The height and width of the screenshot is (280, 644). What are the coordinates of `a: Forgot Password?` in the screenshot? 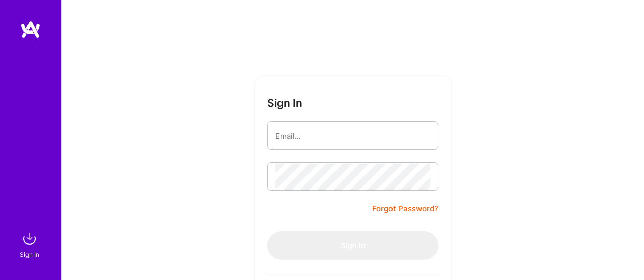 It's located at (405, 209).